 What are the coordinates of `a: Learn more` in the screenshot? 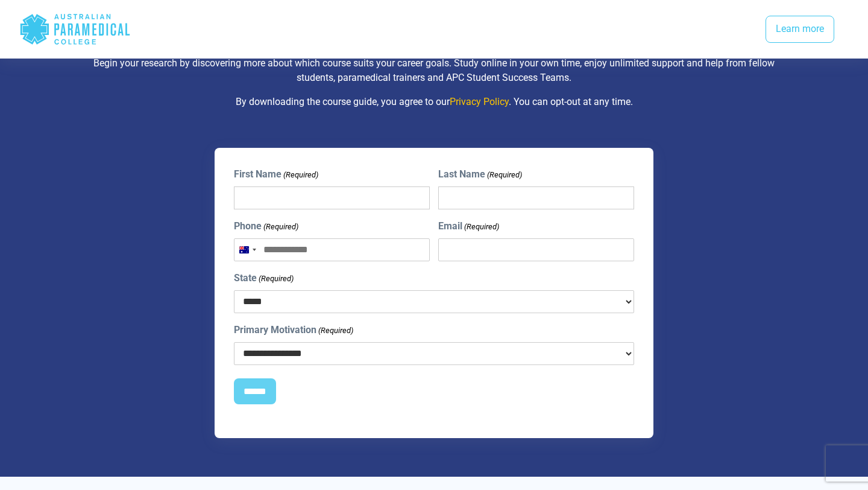 It's located at (800, 29).